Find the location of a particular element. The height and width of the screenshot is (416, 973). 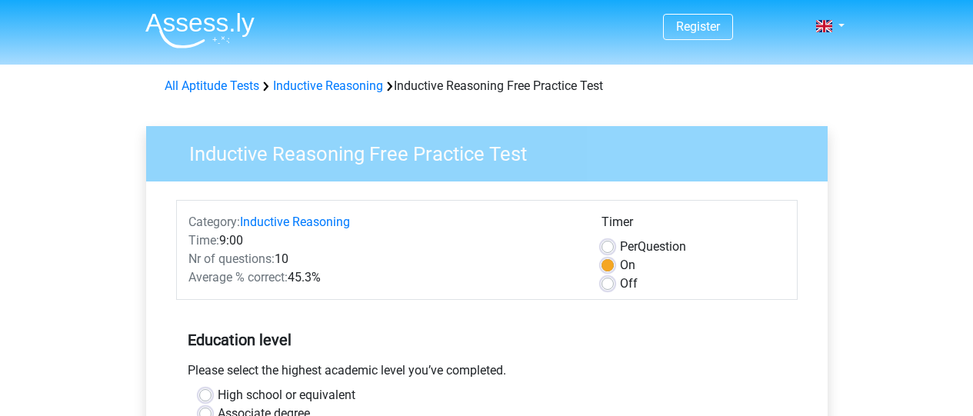

div: 10 is located at coordinates (383, 259).